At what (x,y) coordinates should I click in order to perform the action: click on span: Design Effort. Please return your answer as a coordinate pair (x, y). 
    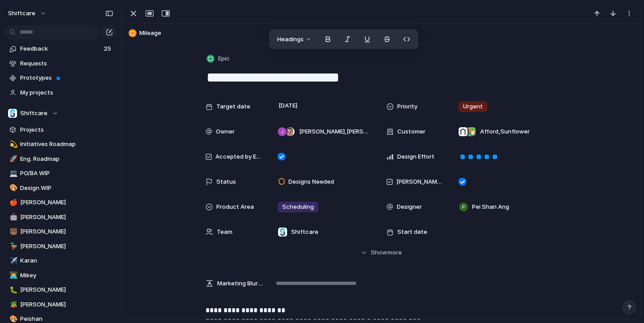
    Looking at the image, I should click on (416, 157).